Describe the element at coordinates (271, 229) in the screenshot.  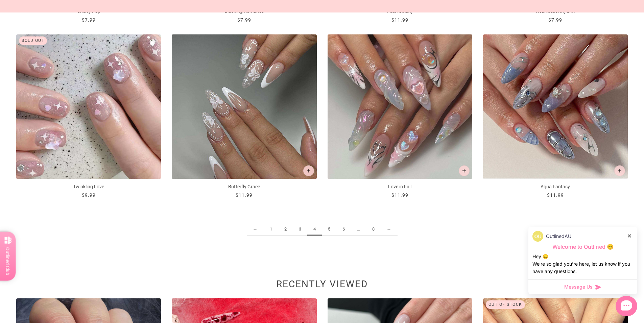
I see `a: 1` at that location.